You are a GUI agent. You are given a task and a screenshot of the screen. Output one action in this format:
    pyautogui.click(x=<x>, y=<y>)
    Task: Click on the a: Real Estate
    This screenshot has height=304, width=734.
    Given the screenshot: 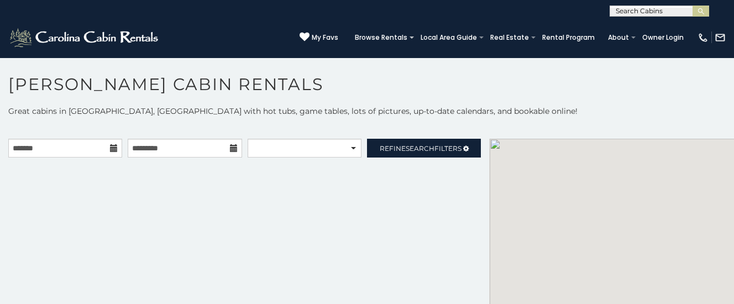 What is the action you would take?
    pyautogui.click(x=510, y=38)
    